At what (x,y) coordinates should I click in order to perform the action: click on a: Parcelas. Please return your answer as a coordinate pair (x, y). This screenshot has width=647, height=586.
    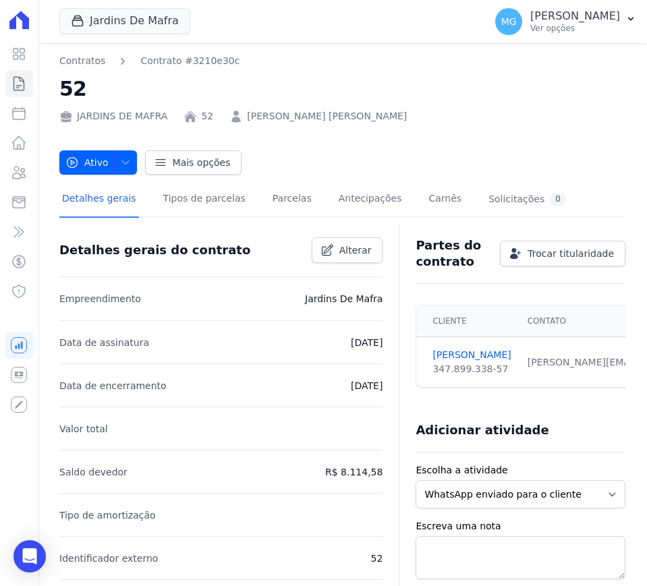
    Looking at the image, I should click on (292, 200).